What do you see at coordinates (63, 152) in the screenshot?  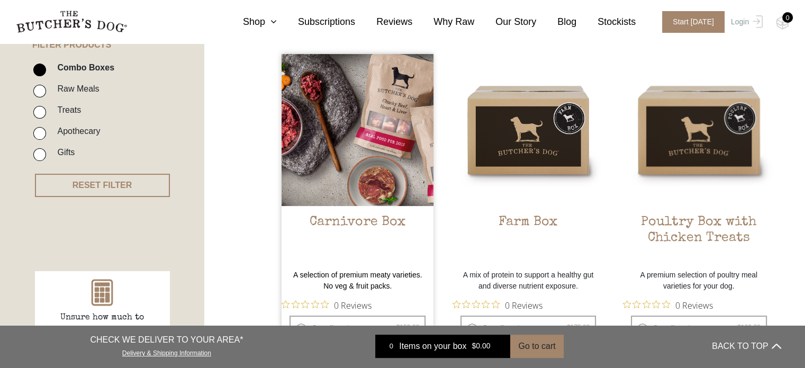 I see `label: Gifts` at bounding box center [63, 152].